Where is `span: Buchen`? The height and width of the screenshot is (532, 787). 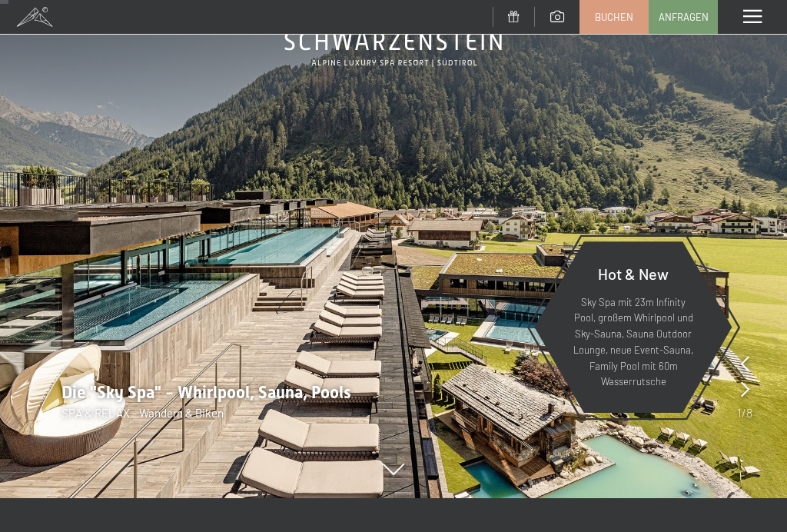
span: Buchen is located at coordinates (614, 17).